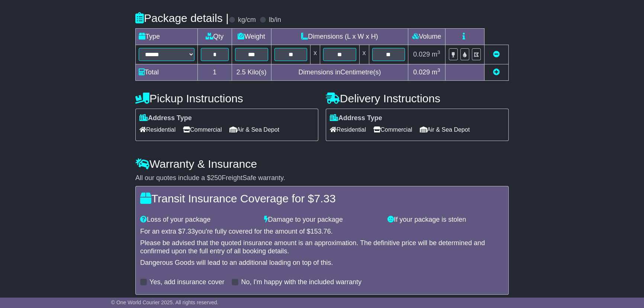  I want to click on div: Dangerous Goods will lead to an additional loading on top of this., so click(322, 263).